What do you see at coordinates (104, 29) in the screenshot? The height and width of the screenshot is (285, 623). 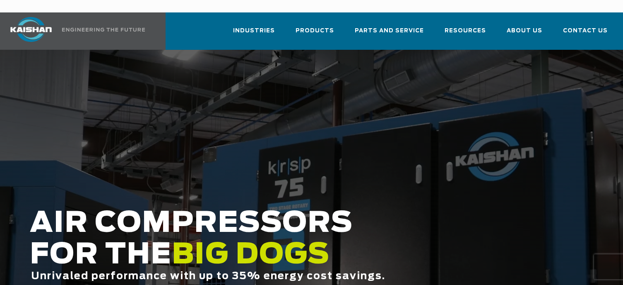 I see `img: Engineering the future` at bounding box center [104, 29].